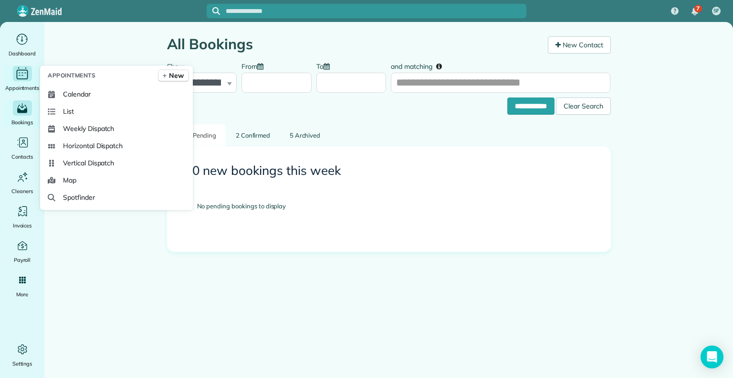 The width and height of the screenshot is (733, 378). I want to click on h3: 0 new bookings this week, so click(389, 170).